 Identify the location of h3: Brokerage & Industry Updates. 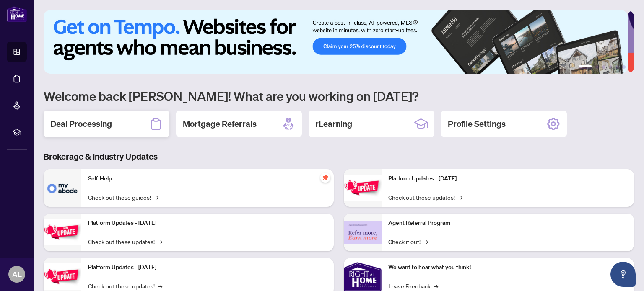
(339, 157).